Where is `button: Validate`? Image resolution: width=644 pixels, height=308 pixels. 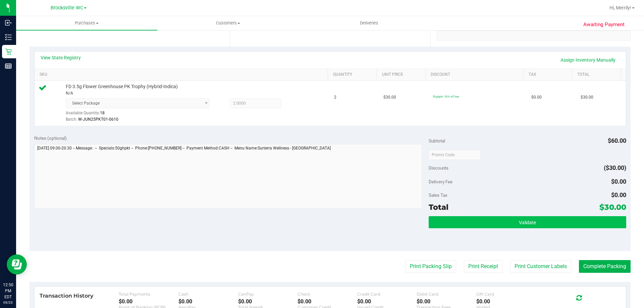
button: Validate is located at coordinates (527, 222).